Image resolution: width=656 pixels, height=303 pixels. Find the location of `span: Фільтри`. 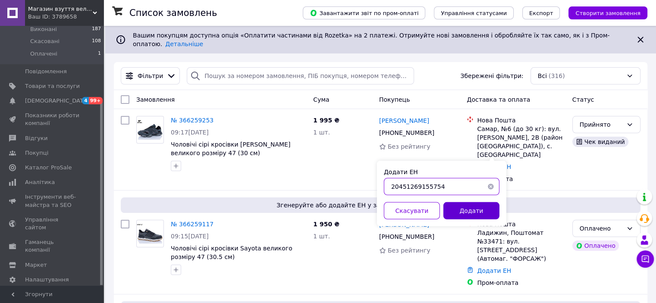

span: Фільтри is located at coordinates (150, 76).